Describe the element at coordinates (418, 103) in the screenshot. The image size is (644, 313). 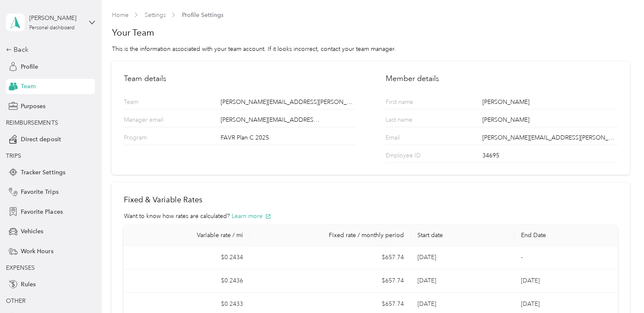
I see `p: First name` at that location.